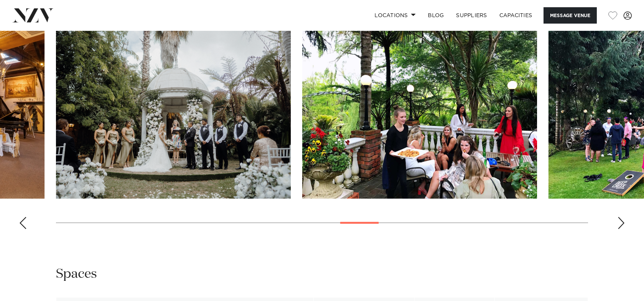 The image size is (644, 301). Describe the element at coordinates (570, 15) in the screenshot. I see `button: Message Venue` at that location.